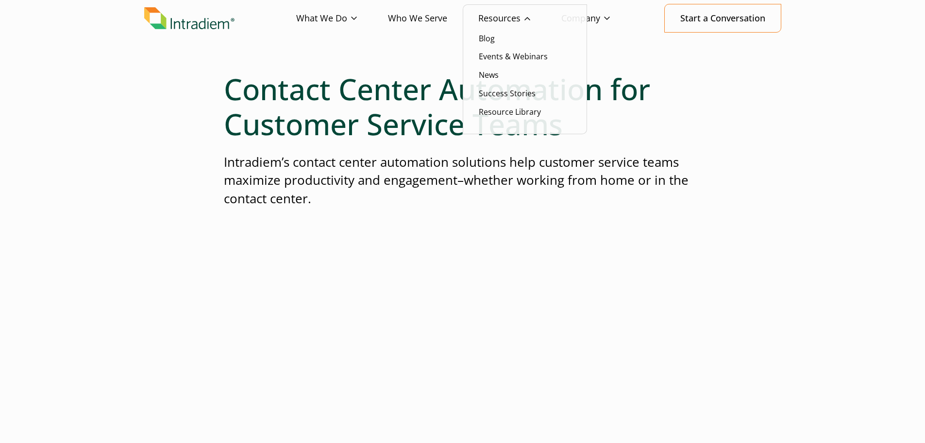  What do you see at coordinates (507, 93) in the screenshot?
I see `a: Success Stories` at bounding box center [507, 93].